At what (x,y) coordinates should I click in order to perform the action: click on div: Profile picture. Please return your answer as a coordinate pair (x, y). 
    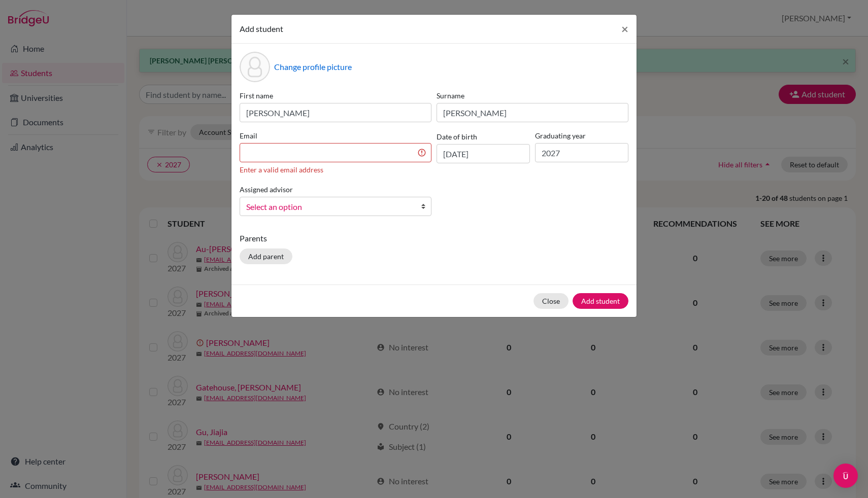
    Looking at the image, I should click on (255, 67).